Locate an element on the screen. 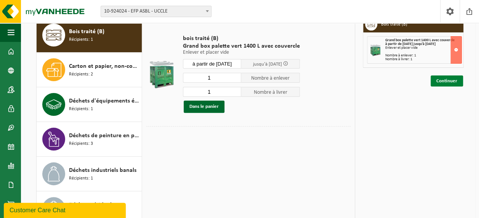  span: Déchets industriels banals is located at coordinates (103, 170).